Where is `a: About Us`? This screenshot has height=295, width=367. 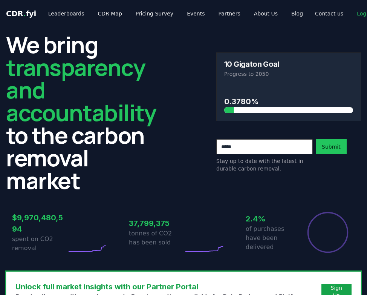
a: About Us is located at coordinates (266, 14).